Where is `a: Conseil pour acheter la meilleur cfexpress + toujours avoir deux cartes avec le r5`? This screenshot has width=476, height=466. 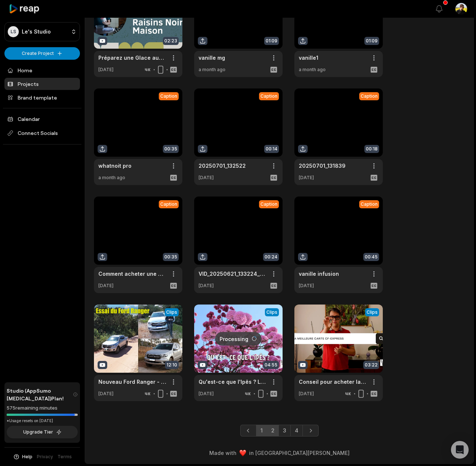
a: Conseil pour acheter la meilleur cfexpress + toujours avoir deux cartes avec le r5 is located at coordinates (333, 381).